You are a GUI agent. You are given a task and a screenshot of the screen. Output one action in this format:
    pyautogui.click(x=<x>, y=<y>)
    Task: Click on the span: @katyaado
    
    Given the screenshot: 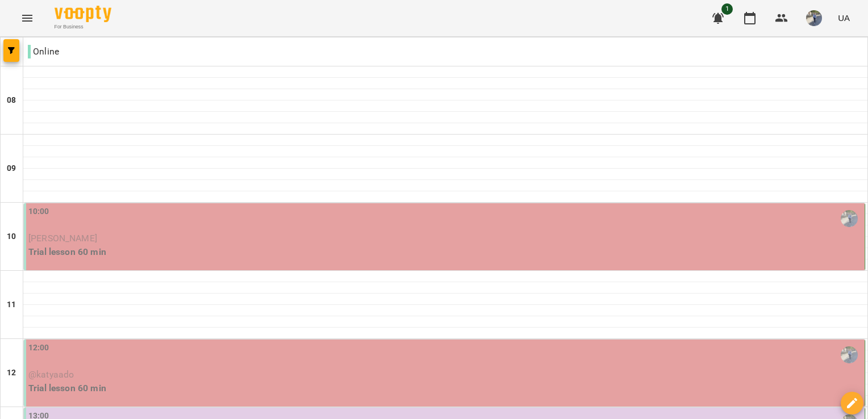 What is the action you would take?
    pyautogui.click(x=51, y=374)
    